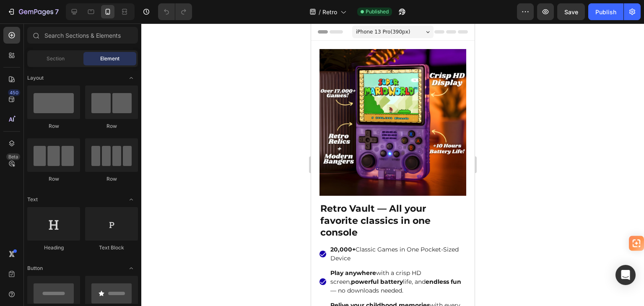 The width and height of the screenshot is (644, 306). I want to click on span: Published, so click(377, 12).